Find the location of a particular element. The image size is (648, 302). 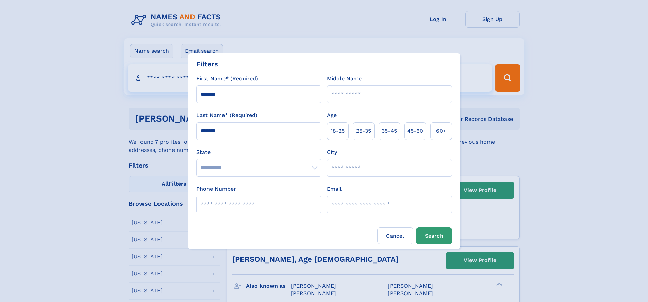

span: 25‑35 is located at coordinates (364, 131).